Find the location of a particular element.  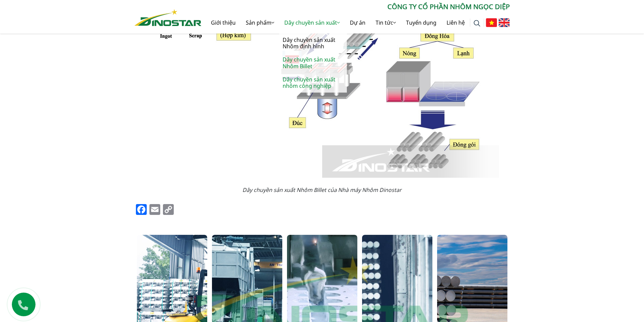

a: Tuyển dụng is located at coordinates (421, 23).